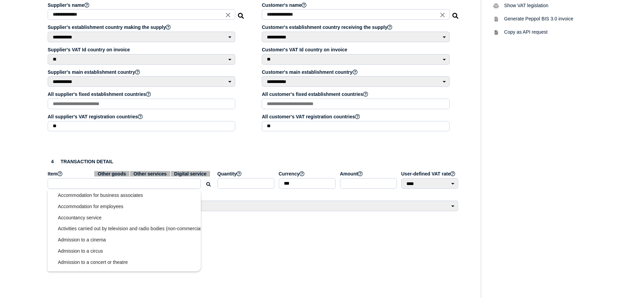 The image size is (644, 303). I want to click on section: Define the item, and answer additional questions, so click(254, 186).